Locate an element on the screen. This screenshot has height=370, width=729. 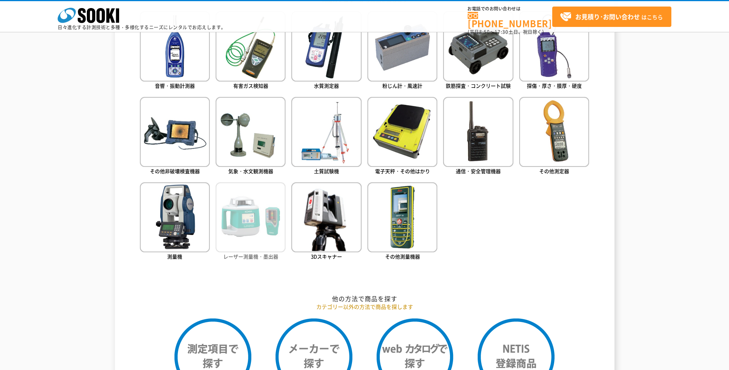
span: その他測量機器 is located at coordinates (402, 256).